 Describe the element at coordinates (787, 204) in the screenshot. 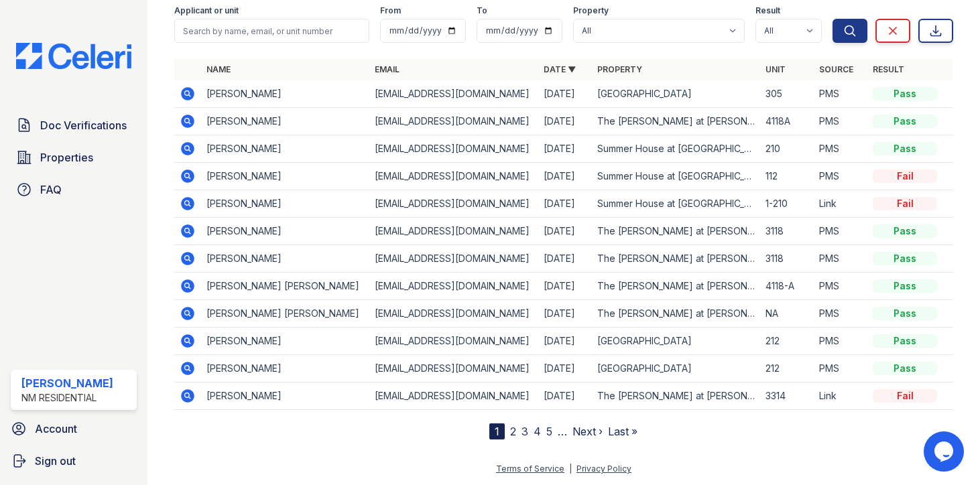

I see `td: 1-210` at that location.